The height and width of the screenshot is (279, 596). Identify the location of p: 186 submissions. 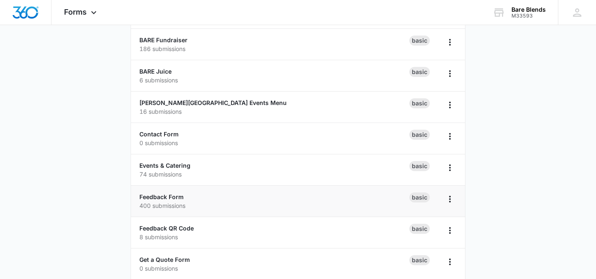
(274, 49).